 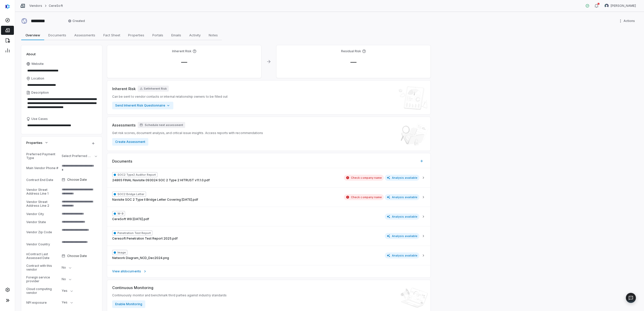 I want to click on div: Preferred Payment Type, so click(x=43, y=156).